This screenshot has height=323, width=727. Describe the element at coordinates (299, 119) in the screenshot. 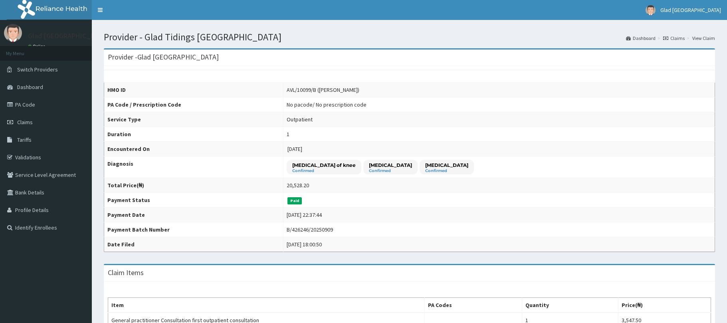

I see `div: Outpatient` at that location.